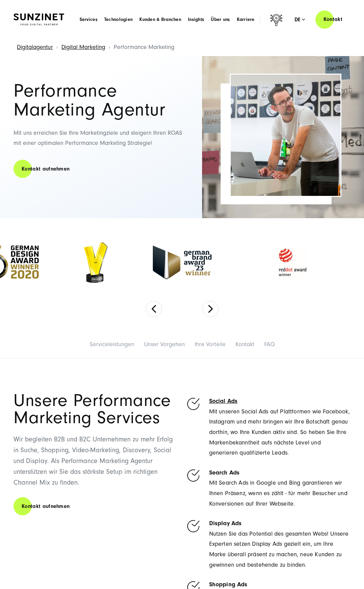 The width and height of the screenshot is (364, 589). What do you see at coordinates (88, 20) in the screenshot?
I see `span: Services` at bounding box center [88, 20].